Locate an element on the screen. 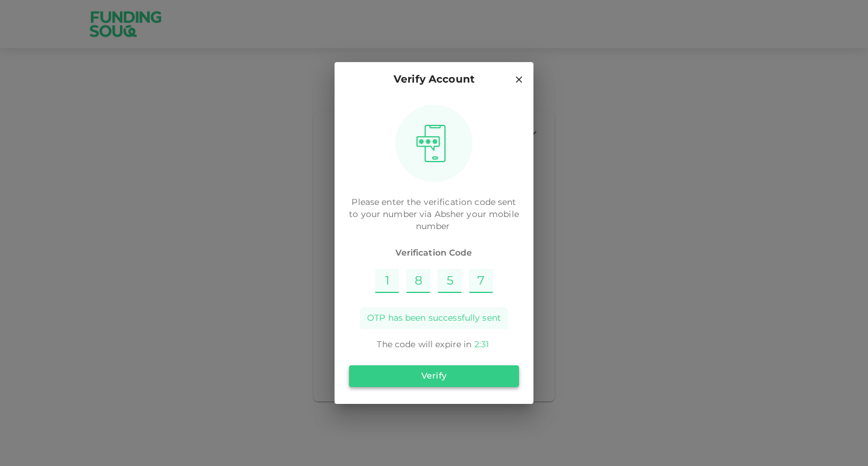 The image size is (868, 466). input: Please enter OTP character 4 is located at coordinates (481, 281).